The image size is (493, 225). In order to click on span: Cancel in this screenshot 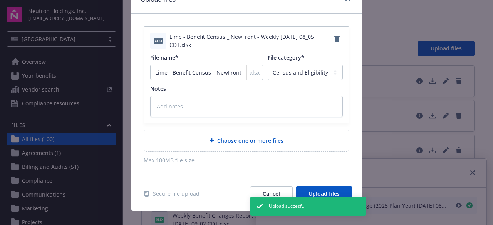, I will do `click(271, 194)`.